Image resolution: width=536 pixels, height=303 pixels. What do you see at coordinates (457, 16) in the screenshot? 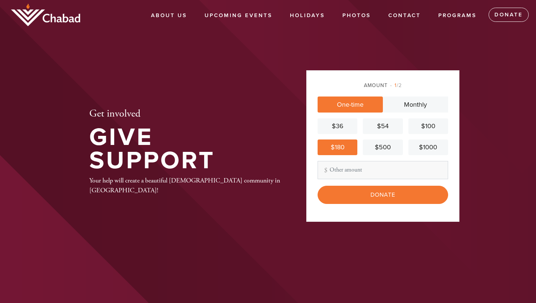
I see `a: Programs` at bounding box center [457, 16].